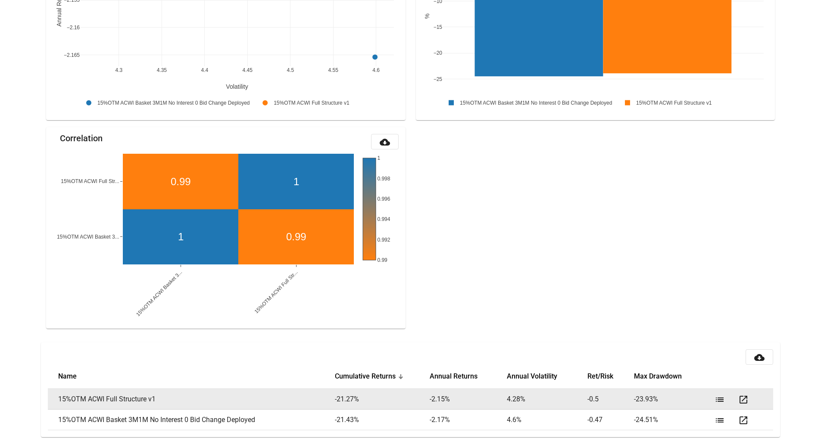 This screenshot has width=821, height=444. I want to click on td: 15%OTM ACWI Basket 3M1M No Interest 0 Bid Change Deployed, so click(191, 420).